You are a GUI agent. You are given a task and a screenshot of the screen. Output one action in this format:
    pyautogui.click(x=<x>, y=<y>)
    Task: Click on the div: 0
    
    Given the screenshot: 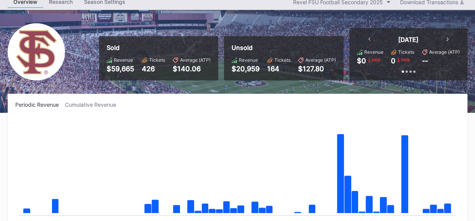 What is the action you would take?
    pyautogui.click(x=393, y=61)
    